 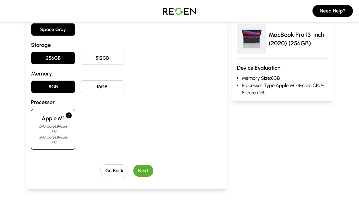 I want to click on h3: Memory, so click(x=126, y=74).